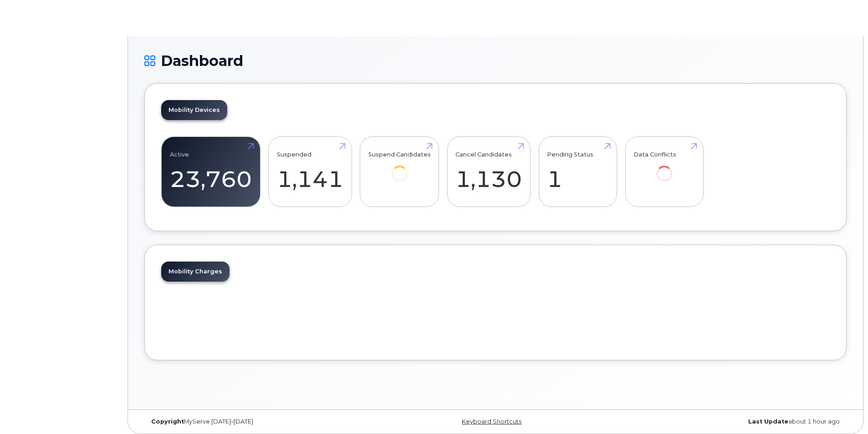  What do you see at coordinates (730, 422) in the screenshot?
I see `div: about 1 hour ago` at bounding box center [730, 422].